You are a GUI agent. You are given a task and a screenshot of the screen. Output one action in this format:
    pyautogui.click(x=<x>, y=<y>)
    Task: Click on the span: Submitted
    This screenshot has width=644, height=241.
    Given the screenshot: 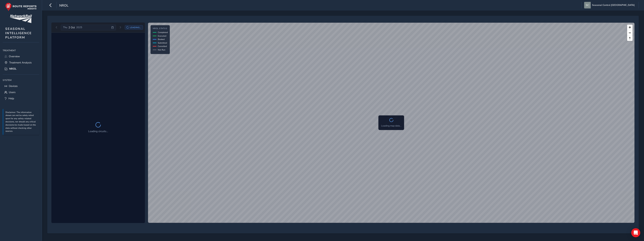 What is the action you would take?
    pyautogui.click(x=162, y=43)
    